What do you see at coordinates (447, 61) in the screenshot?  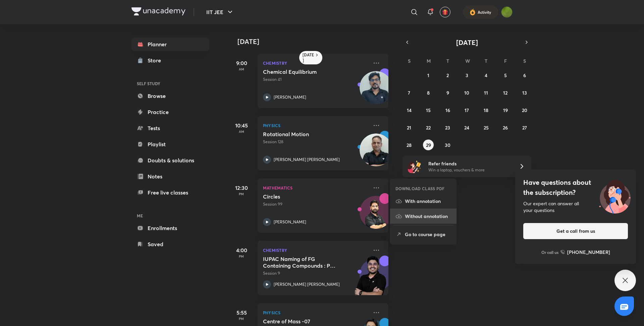 I see `abbr: Tuesday` at bounding box center [447, 61].